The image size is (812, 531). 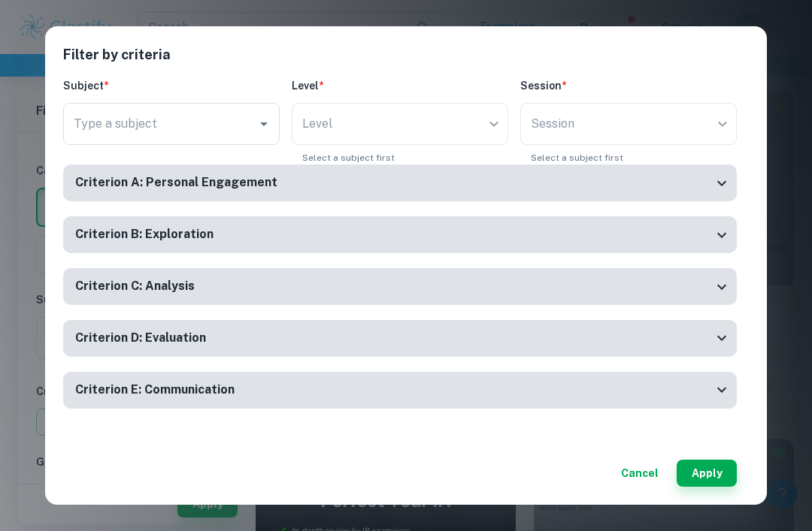 I want to click on button: Open, so click(x=264, y=124).